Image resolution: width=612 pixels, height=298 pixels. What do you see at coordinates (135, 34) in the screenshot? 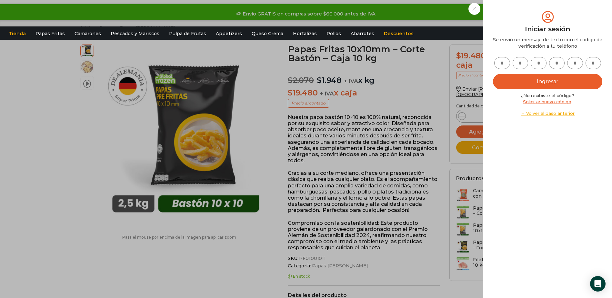
I see `a: Pescados y Mariscos` at bounding box center [135, 34].